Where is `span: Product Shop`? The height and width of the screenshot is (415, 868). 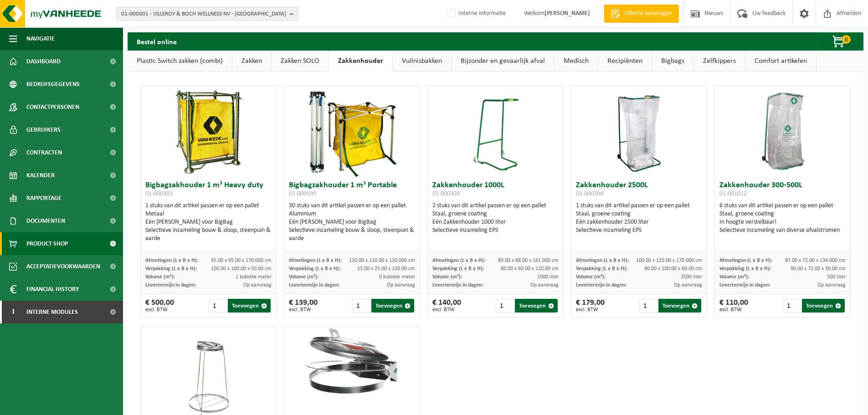
span: Product Shop is located at coordinates (47, 244).